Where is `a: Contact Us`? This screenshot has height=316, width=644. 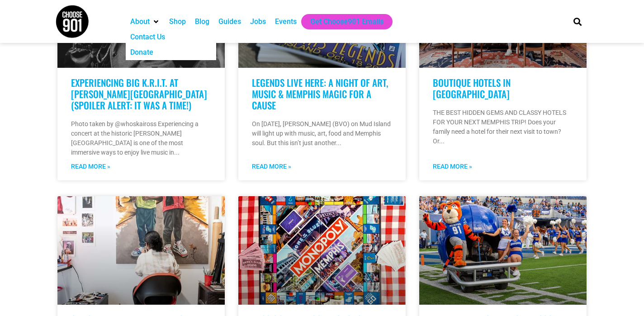 a: Contact Us is located at coordinates (147, 37).